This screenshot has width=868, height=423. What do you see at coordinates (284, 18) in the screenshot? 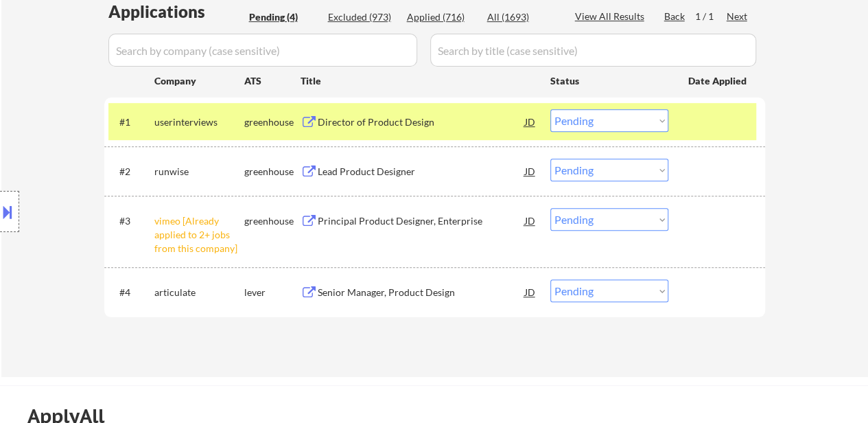
I see `div: Pending (4)` at bounding box center [284, 18].